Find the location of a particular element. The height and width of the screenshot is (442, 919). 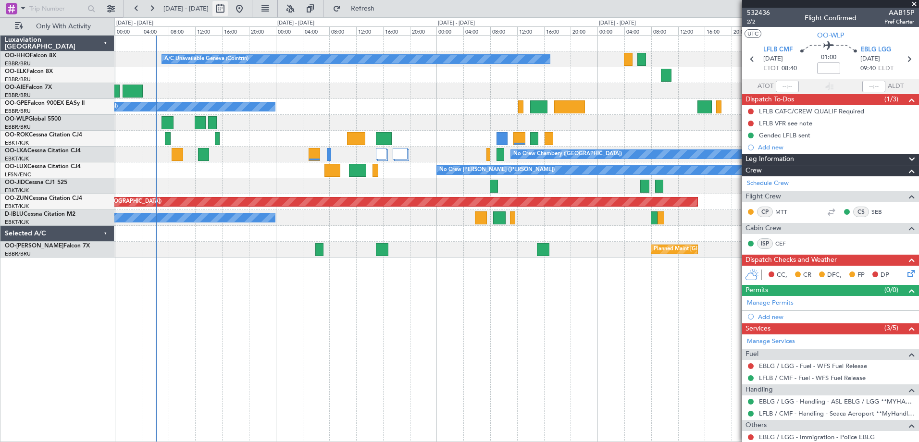

a: OO-ROKCessna Citation CJ4 is located at coordinates (43, 135).